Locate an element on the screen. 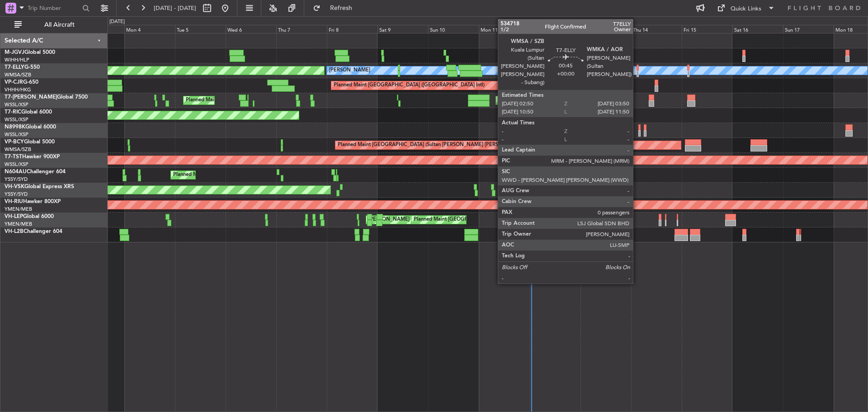 The image size is (868, 412). div: Fri 8 is located at coordinates (352, 29).